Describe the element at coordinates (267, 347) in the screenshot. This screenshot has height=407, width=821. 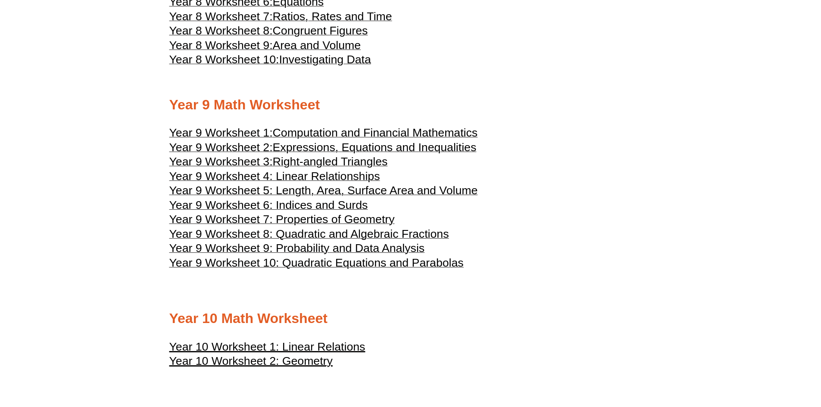
I see `u: Year 10 Worksheet 1: Linear Relations` at that location.